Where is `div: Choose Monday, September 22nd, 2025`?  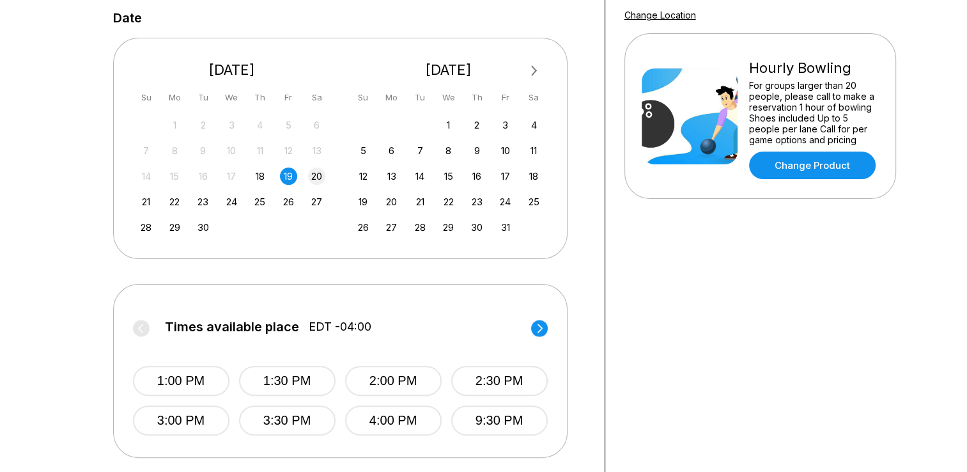 div: Choose Monday, September 22nd, 2025 is located at coordinates (175, 201).